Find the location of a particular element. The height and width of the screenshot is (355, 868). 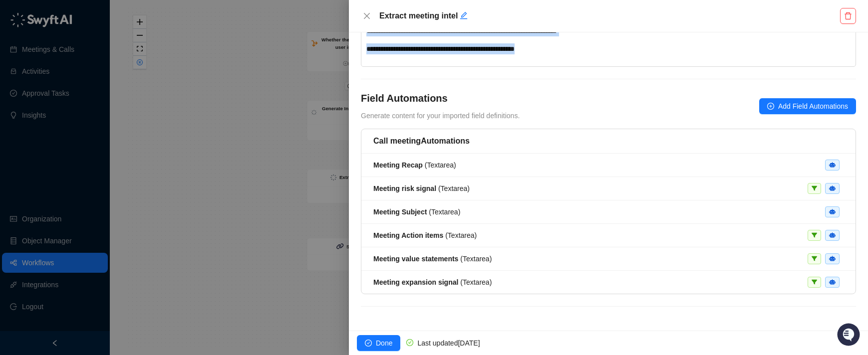

h5: Extract meeting intel is located at coordinates (609, 16).